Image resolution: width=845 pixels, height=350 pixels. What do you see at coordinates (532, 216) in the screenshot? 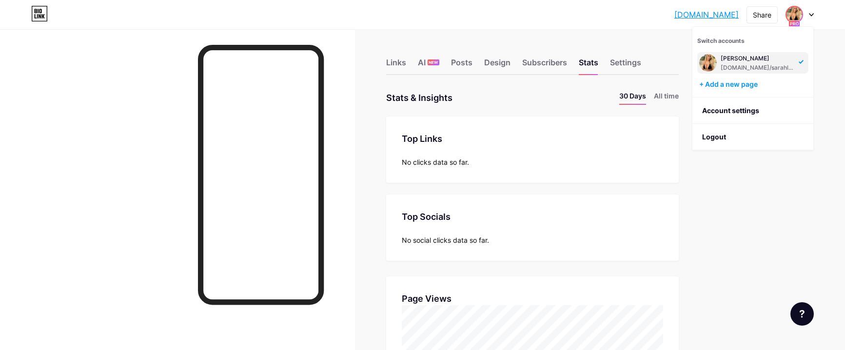
I see `div: Top Socials` at bounding box center [532, 216].